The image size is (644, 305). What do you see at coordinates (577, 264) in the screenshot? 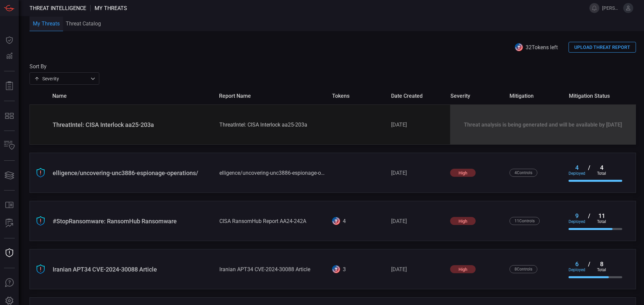
I see `div: 6` at bounding box center [577, 264].